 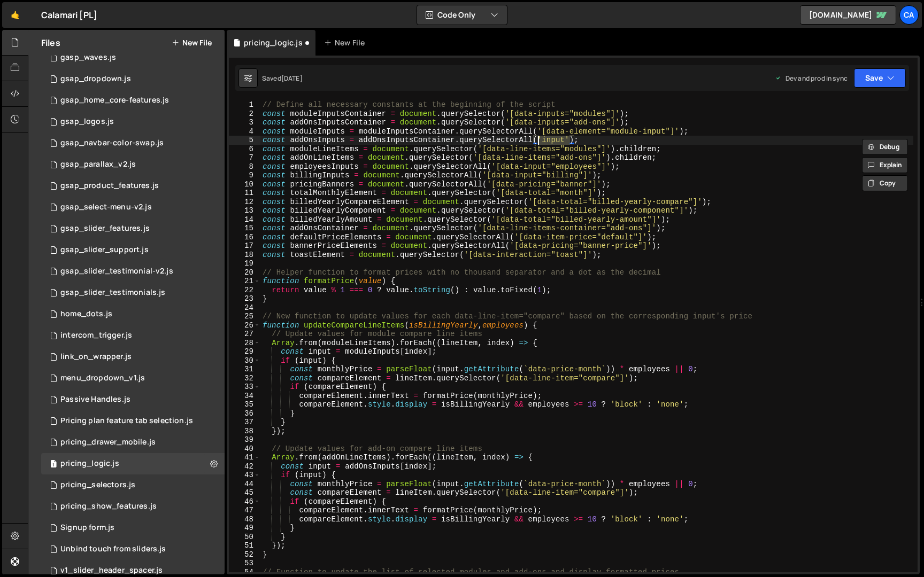 I want to click on div: 13, so click(x=245, y=211).